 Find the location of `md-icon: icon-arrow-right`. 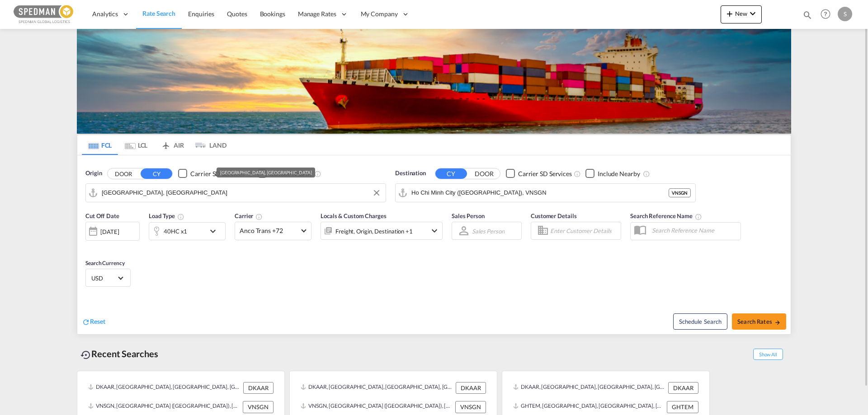

md-icon: icon-arrow-right is located at coordinates (777, 322).